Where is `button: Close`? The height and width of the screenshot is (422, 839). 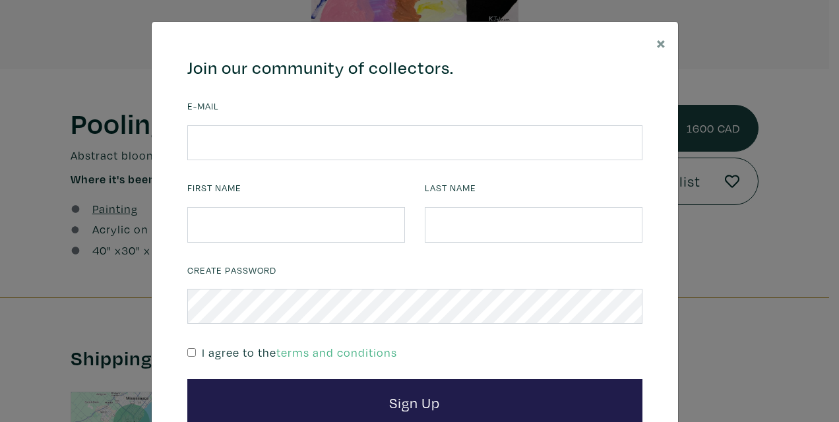
button: Close is located at coordinates (661, 42).